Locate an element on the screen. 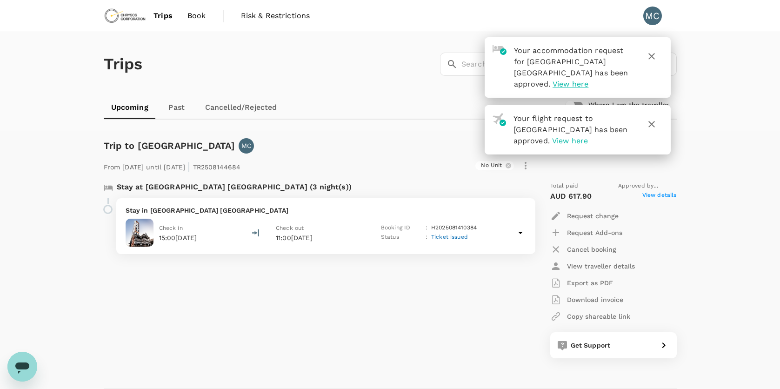 The height and width of the screenshot is (389, 780). span: Get Support is located at coordinates (591, 345).